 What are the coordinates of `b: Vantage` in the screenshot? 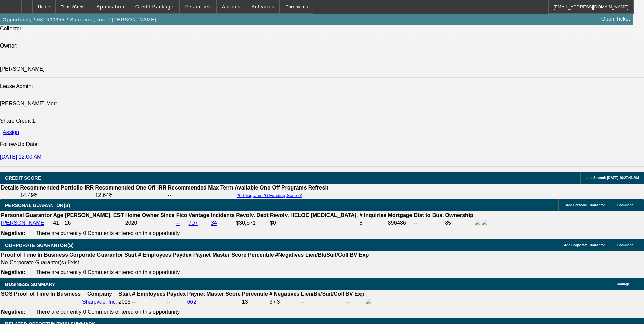 It's located at (199, 214).